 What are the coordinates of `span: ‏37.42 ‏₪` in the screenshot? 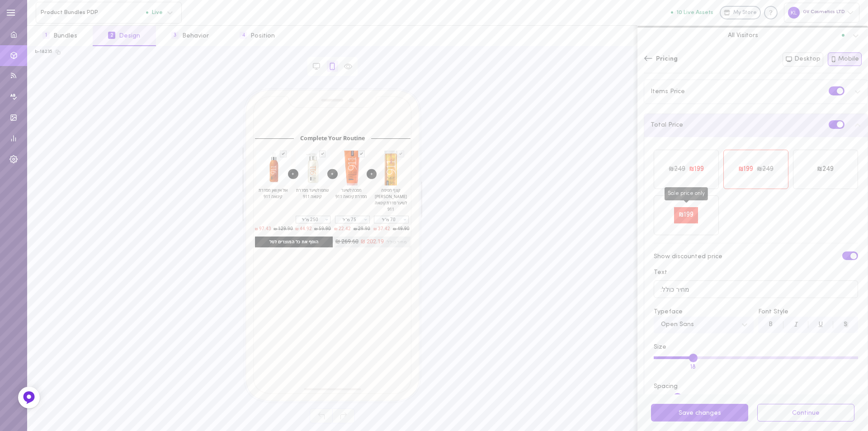 It's located at (382, 229).